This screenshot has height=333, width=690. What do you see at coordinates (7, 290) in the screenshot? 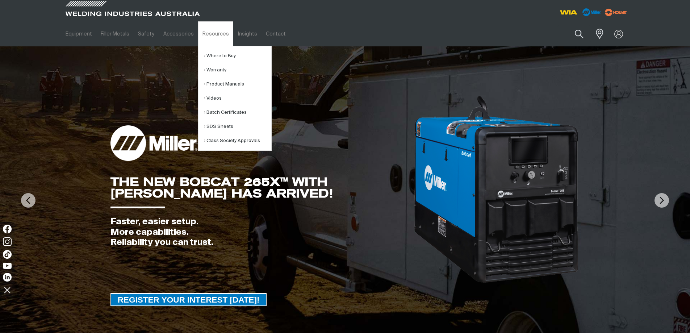
I see `img: hide socials` at bounding box center [7, 290].